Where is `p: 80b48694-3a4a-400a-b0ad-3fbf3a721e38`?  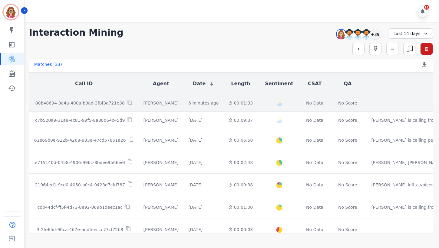 p: 80b48694-3a4a-400a-b0ad-3fbf3a721e38 is located at coordinates (80, 103).